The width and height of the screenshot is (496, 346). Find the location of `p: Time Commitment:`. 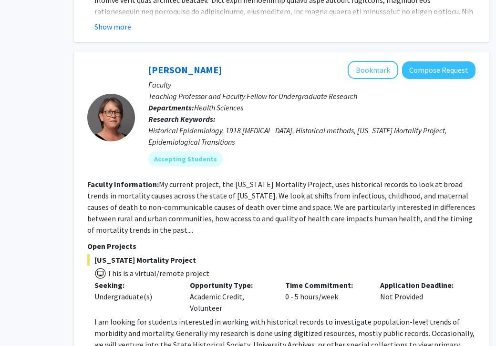

p: Time Commitment: is located at coordinates (325, 285).